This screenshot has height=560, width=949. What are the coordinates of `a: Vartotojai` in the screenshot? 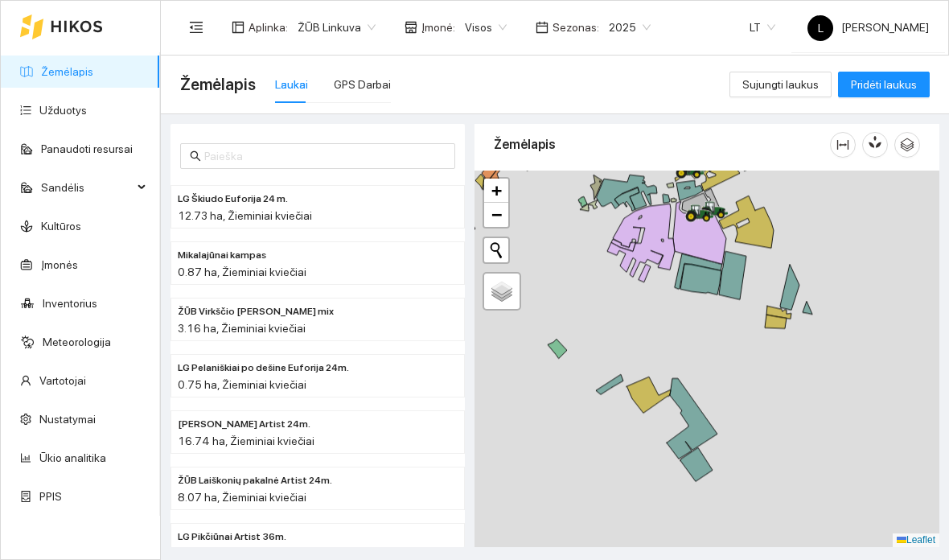 It's located at (63, 381).